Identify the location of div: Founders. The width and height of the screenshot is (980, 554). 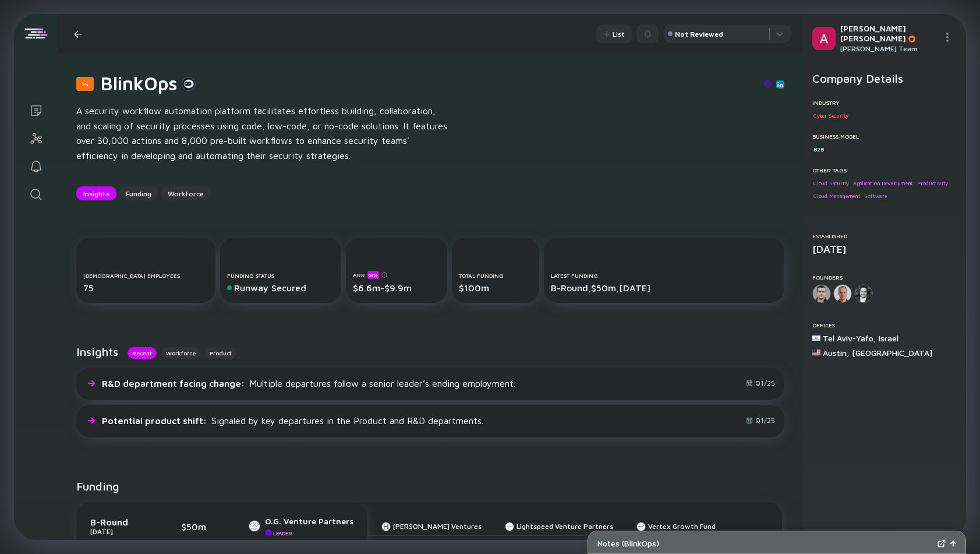
(884, 277).